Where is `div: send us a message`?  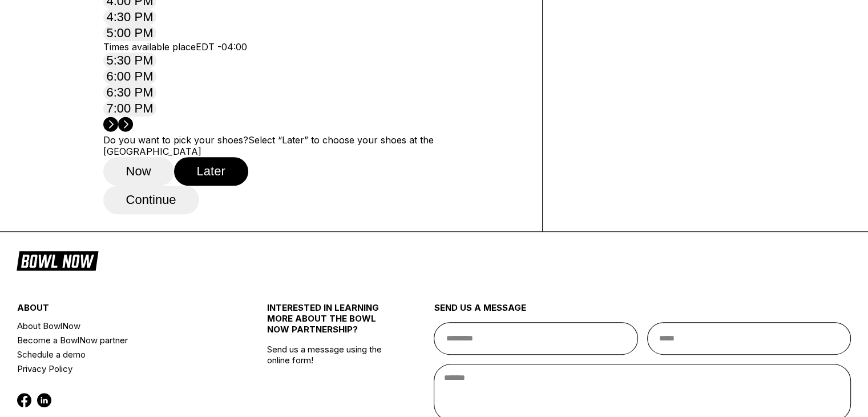 div: send us a message is located at coordinates (642, 311).